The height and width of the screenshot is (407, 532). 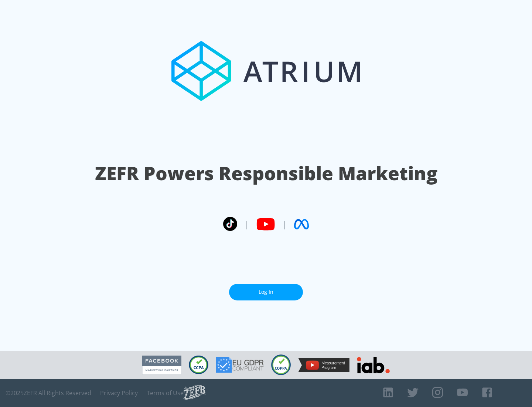 I want to click on a: Terms of Use, so click(x=165, y=393).